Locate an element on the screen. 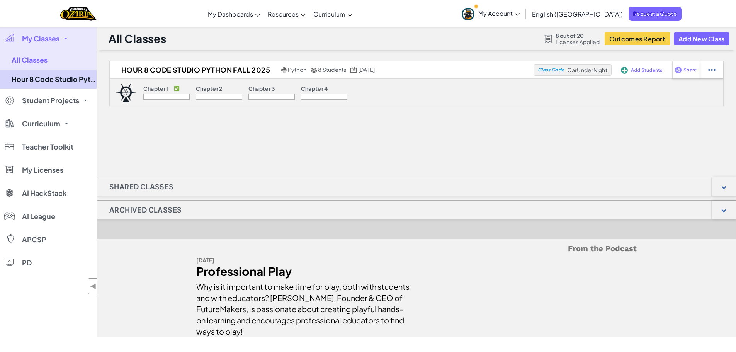  img: python.png is located at coordinates (284, 70).